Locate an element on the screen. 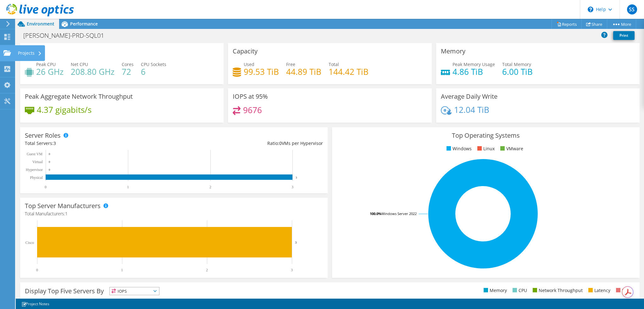 The height and width of the screenshot is (309, 644). h4: 72 is located at coordinates (128, 72).